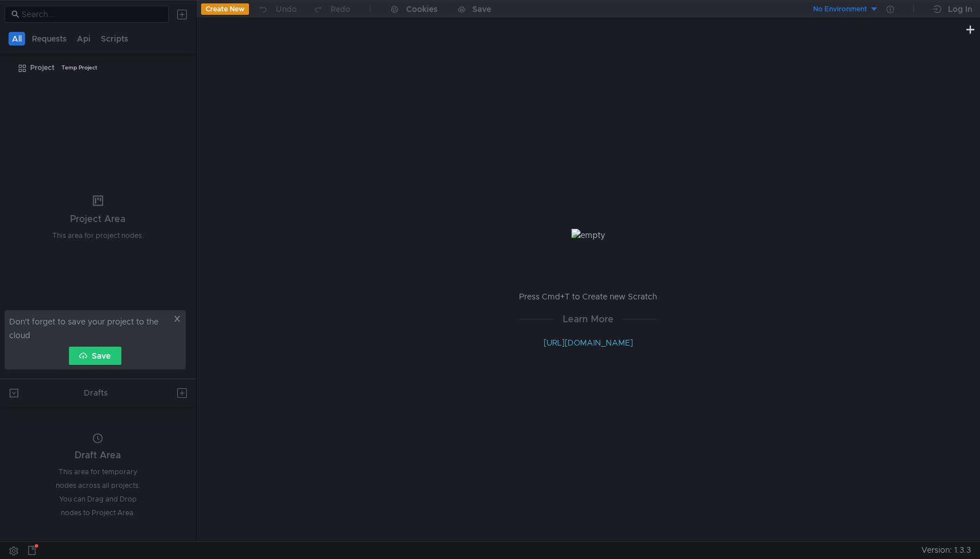  Describe the element at coordinates (588, 235) in the screenshot. I see `img: empty` at that location.